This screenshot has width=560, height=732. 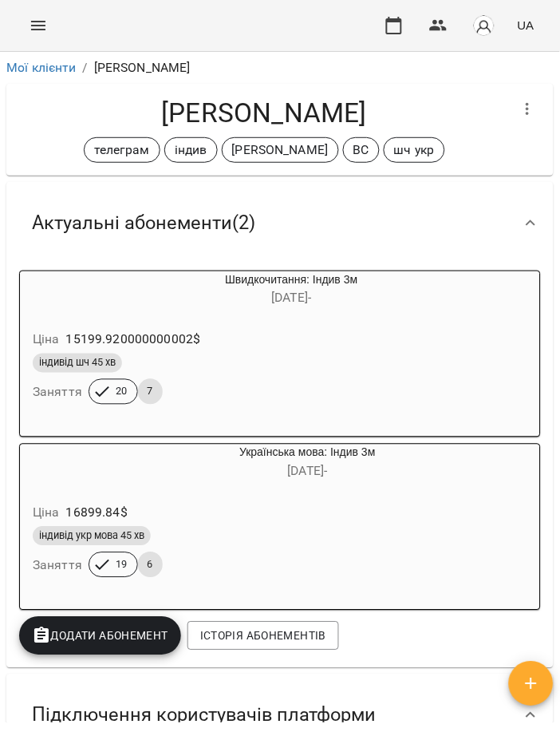 What do you see at coordinates (280, 223) in the screenshot?
I see `div: Актуальні абонементи(2)` at bounding box center [280, 223].